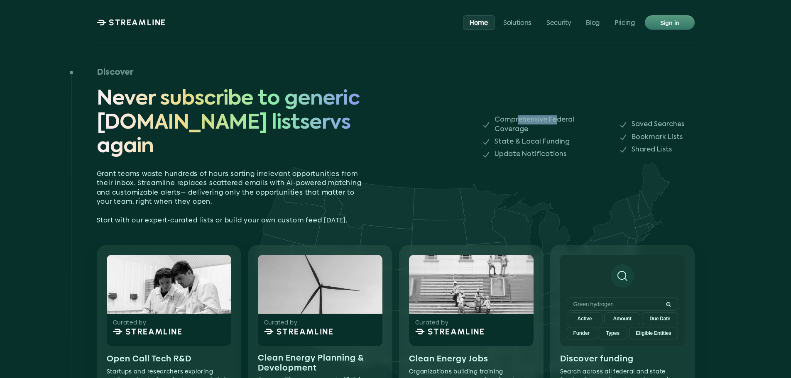 The width and height of the screenshot is (791, 378). What do you see at coordinates (471, 359) in the screenshot?
I see `p: Clean Energy Jobs` at bounding box center [471, 359].